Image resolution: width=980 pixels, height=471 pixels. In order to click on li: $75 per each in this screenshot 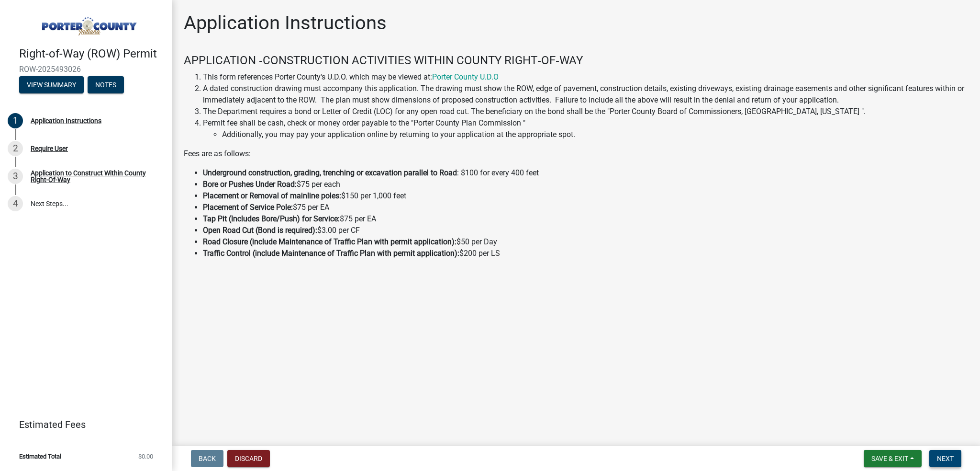, I will do `click(586, 184)`.